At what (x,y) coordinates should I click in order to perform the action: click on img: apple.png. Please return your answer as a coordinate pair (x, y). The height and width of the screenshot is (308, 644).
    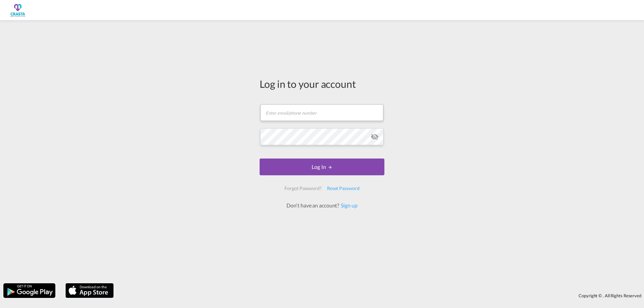
    Looking at the image, I should click on (90, 290).